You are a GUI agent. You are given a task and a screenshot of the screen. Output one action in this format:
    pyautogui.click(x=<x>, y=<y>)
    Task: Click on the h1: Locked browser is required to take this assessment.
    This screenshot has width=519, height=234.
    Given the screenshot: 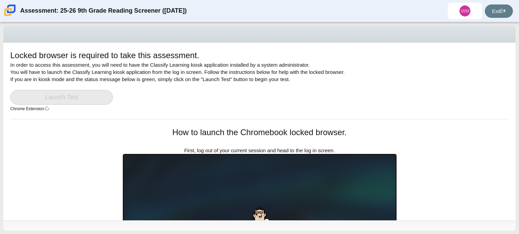 What is the action you would take?
    pyautogui.click(x=105, y=55)
    